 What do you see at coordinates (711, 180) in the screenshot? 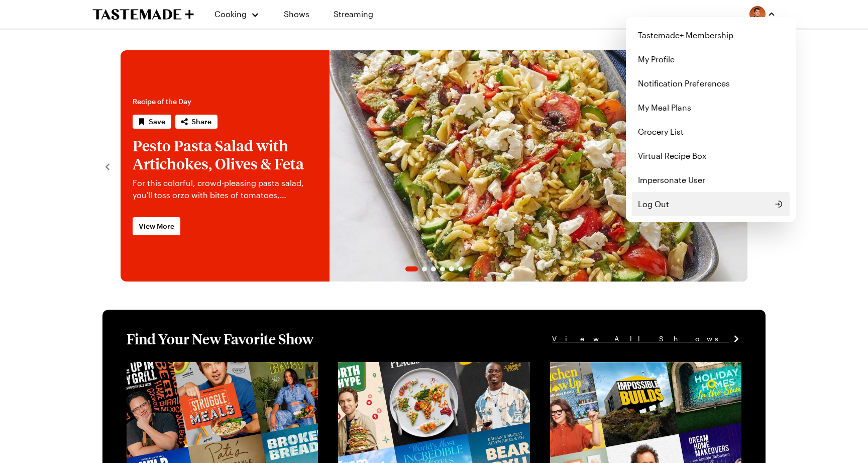
I see `button: Impersonate User` at bounding box center [711, 180].